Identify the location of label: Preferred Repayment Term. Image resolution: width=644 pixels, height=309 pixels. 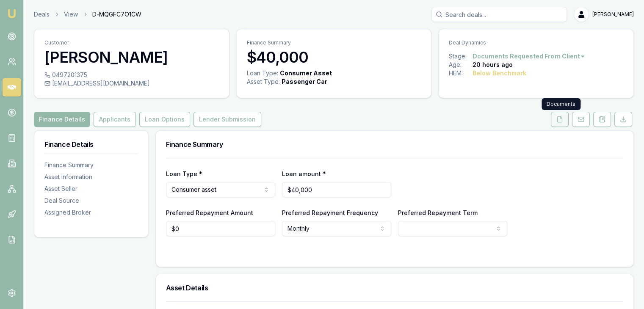
(438, 213).